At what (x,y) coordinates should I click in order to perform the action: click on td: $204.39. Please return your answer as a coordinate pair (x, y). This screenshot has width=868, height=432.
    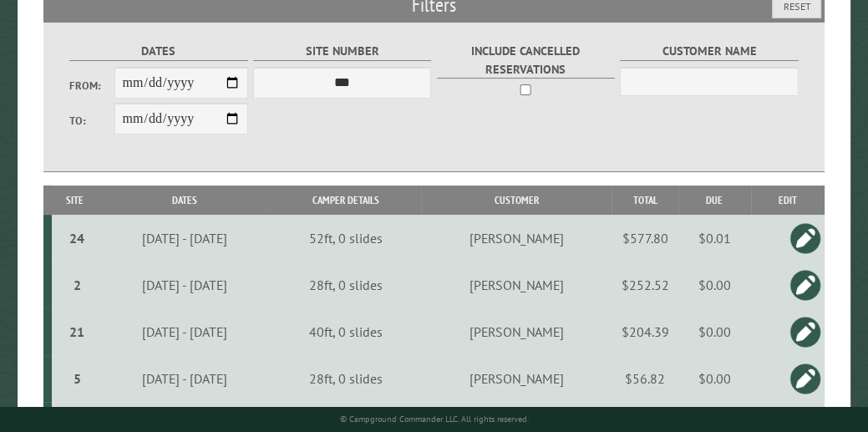
    Looking at the image, I should click on (645, 332).